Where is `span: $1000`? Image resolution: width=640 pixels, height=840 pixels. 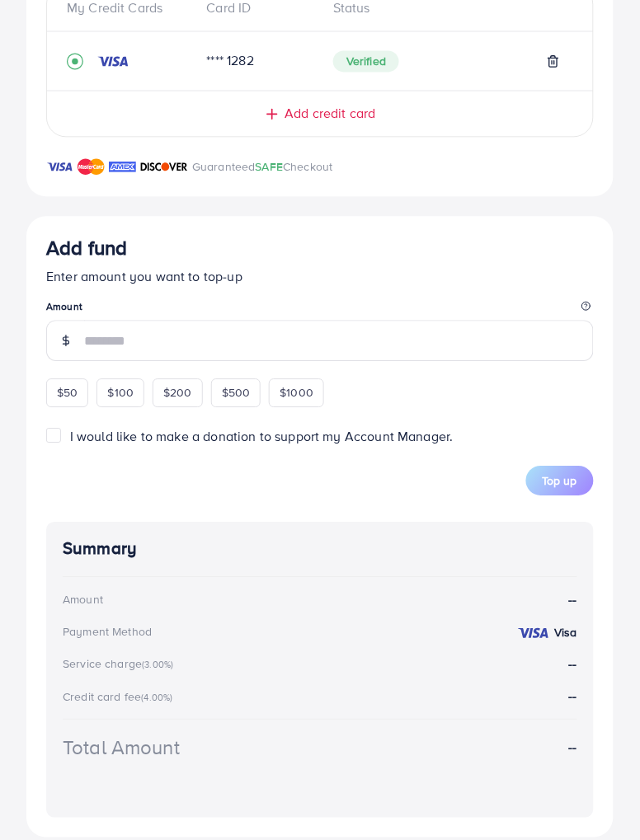
span: $1000 is located at coordinates (296, 393).